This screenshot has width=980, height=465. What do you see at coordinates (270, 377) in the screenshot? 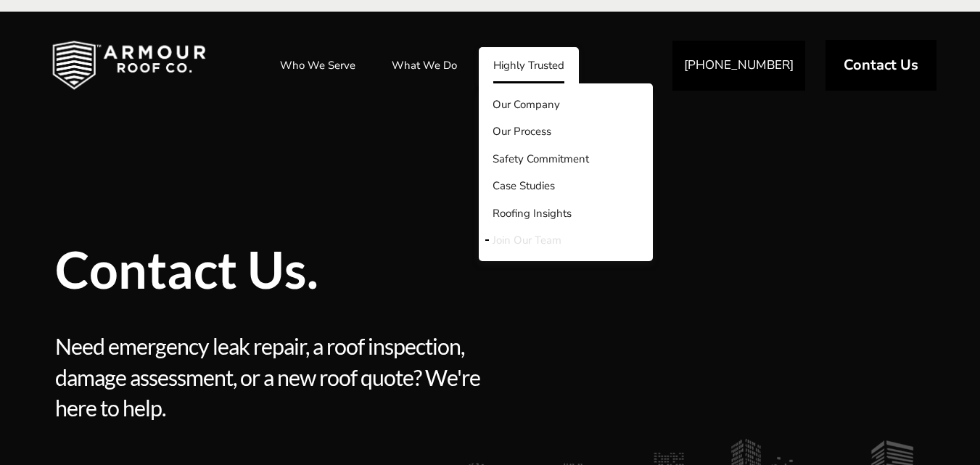
I see `span: Need emergency leak repair, a roof inspection, damage assessment, or a new roof quote? We're here...` at bounding box center [270, 377].